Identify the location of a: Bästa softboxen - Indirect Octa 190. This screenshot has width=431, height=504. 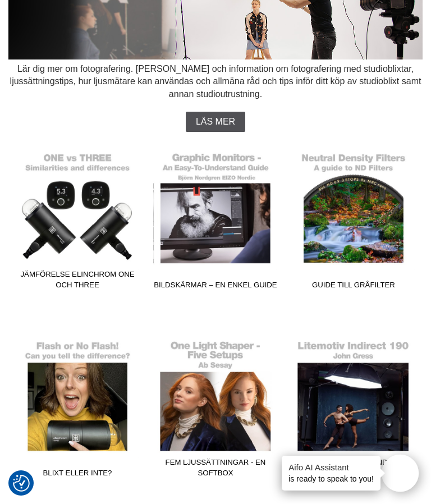
(353, 407).